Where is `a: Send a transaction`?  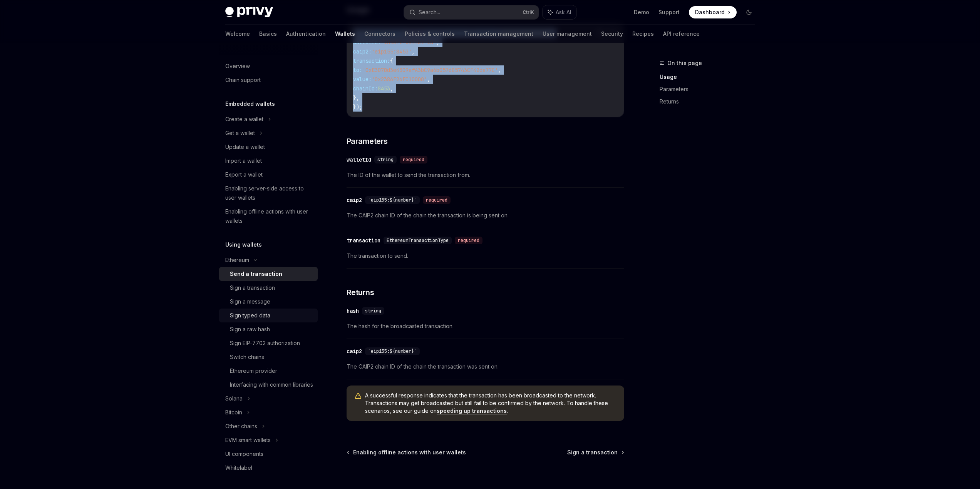 a: Send a transaction is located at coordinates (268, 274).